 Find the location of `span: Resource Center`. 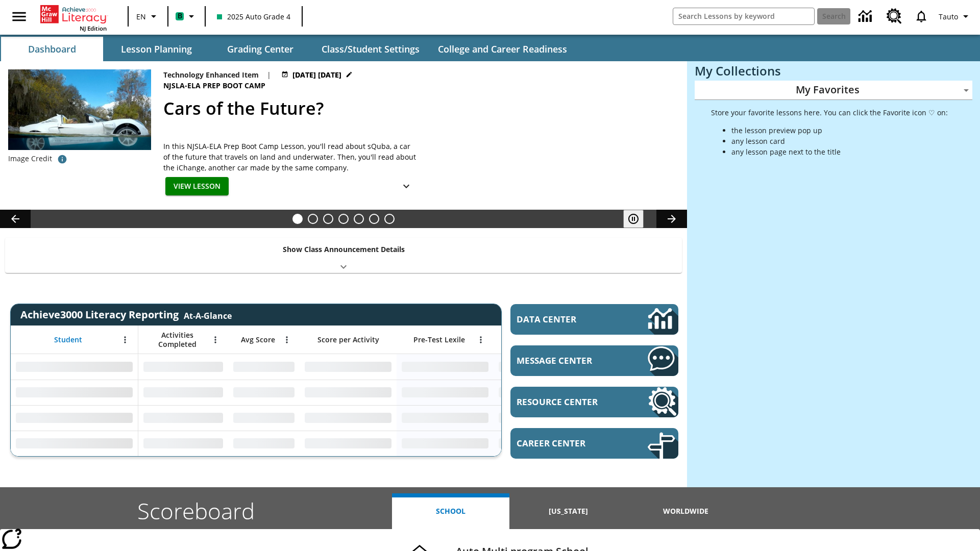

span: Resource Center is located at coordinates (566, 401).